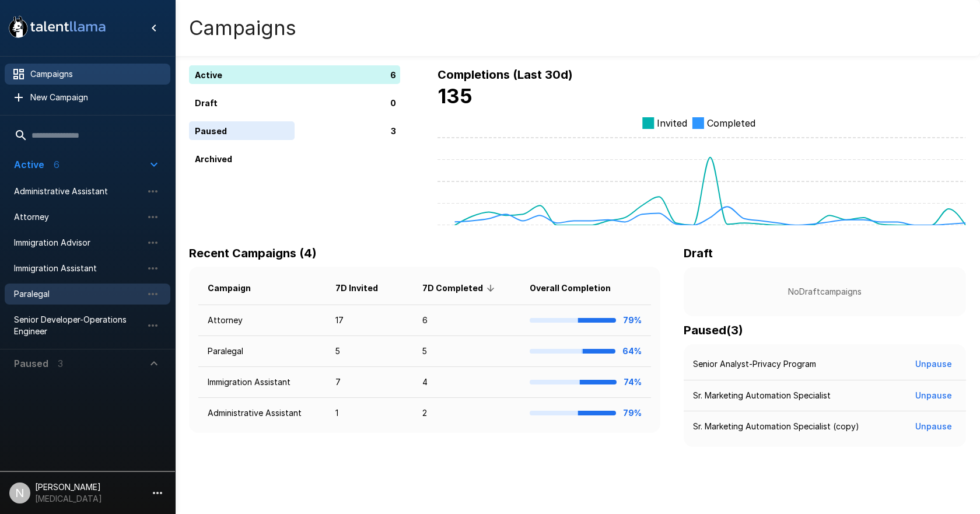  What do you see at coordinates (262, 413) in the screenshot?
I see `td: Administrative Assistant` at bounding box center [262, 413].